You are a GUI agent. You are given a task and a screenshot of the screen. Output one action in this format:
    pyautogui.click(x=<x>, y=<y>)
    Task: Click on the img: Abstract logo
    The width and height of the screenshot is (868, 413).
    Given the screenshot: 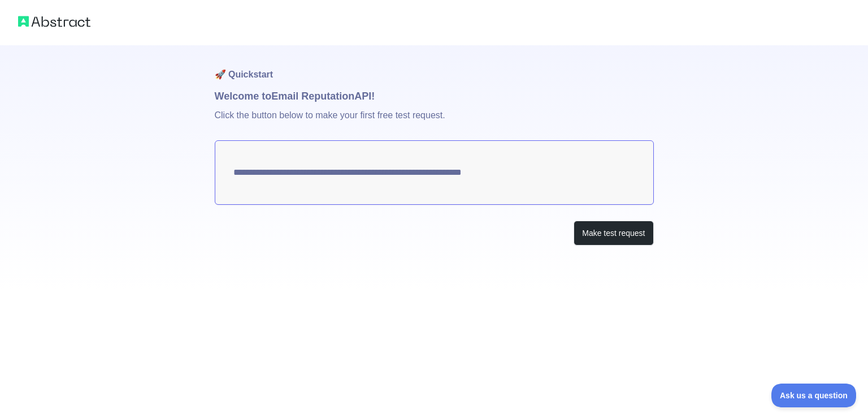 What is the action you would take?
    pyautogui.click(x=54, y=22)
    